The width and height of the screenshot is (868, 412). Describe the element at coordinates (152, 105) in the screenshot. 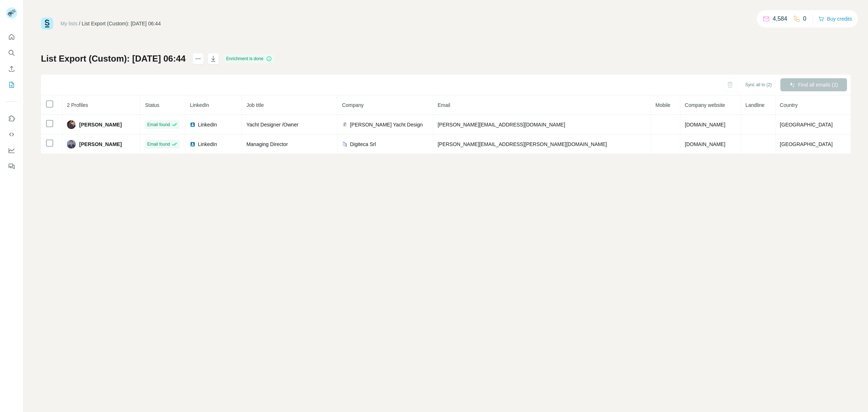

I see `span: Status` at that location.